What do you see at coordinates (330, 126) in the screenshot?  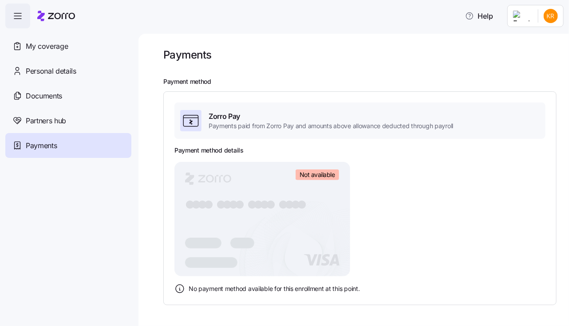 I see `span: Payments paid from Zorro Pay and amounts above allowance deducted through payroll` at bounding box center [330, 126].